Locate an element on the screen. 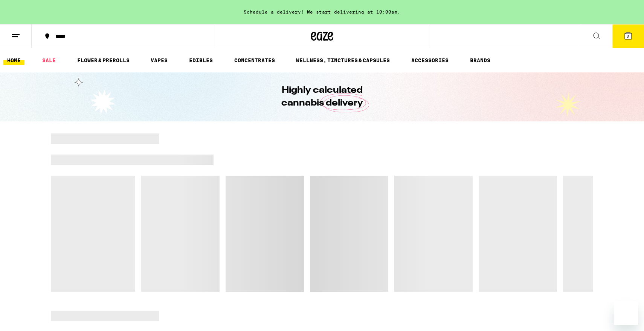  a: VAPES is located at coordinates (159, 60).